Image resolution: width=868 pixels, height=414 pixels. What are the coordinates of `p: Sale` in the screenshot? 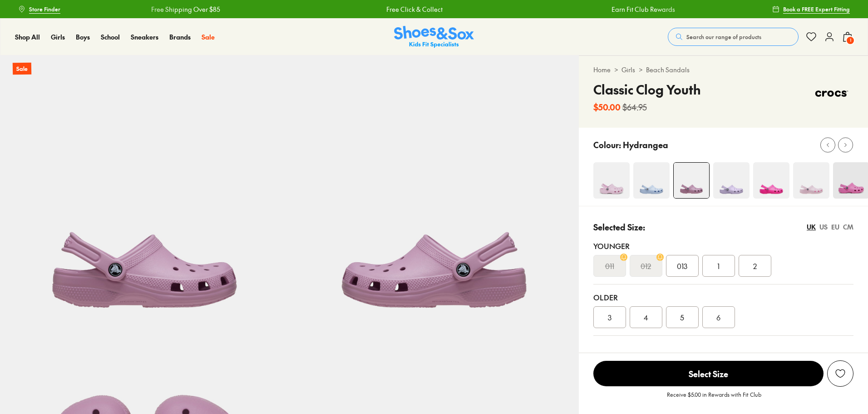 It's located at (21, 69).